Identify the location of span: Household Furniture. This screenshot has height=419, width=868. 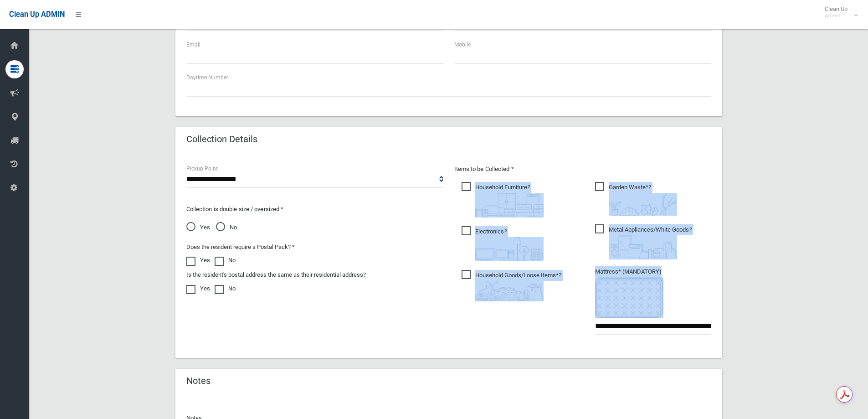
(503, 200).